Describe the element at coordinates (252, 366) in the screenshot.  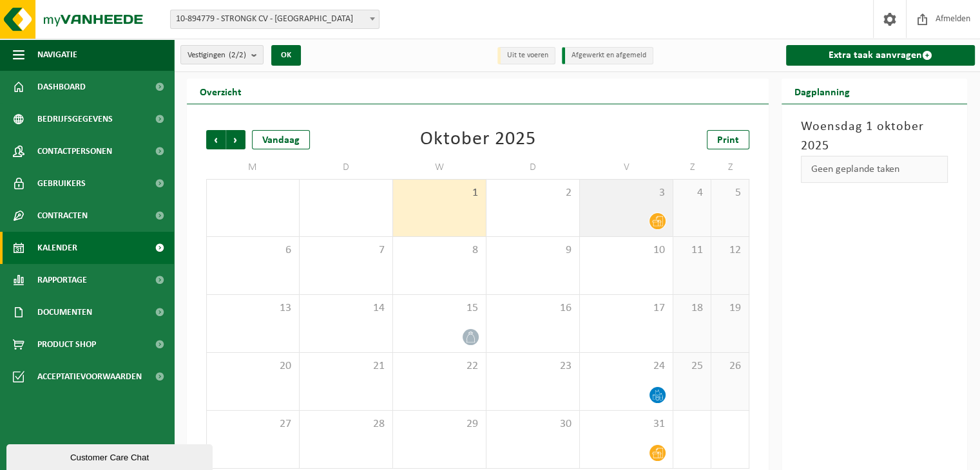
I see `span: 20` at that location.